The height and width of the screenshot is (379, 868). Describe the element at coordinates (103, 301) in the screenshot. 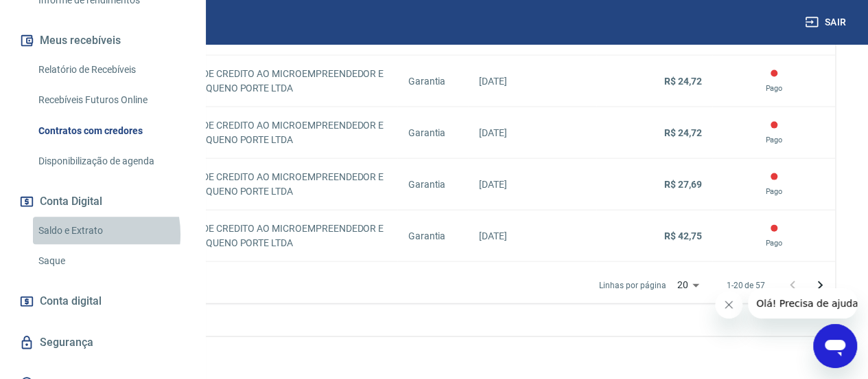

I see `a: Conta digital` at that location.